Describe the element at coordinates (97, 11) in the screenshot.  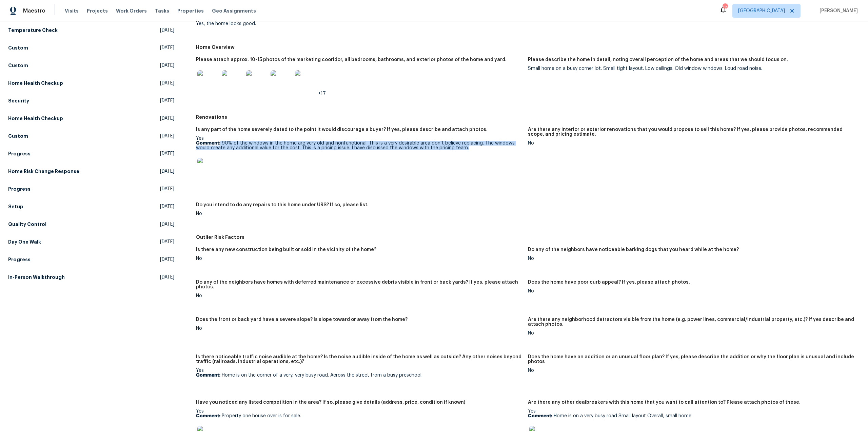
I see `span: Projects` at that location.